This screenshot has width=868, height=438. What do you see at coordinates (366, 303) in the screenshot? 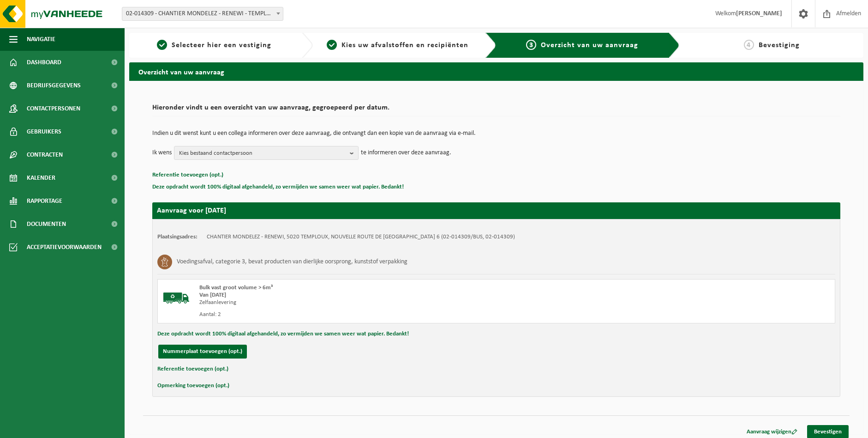
I see `div: Zelfaanlevering` at bounding box center [366, 303].